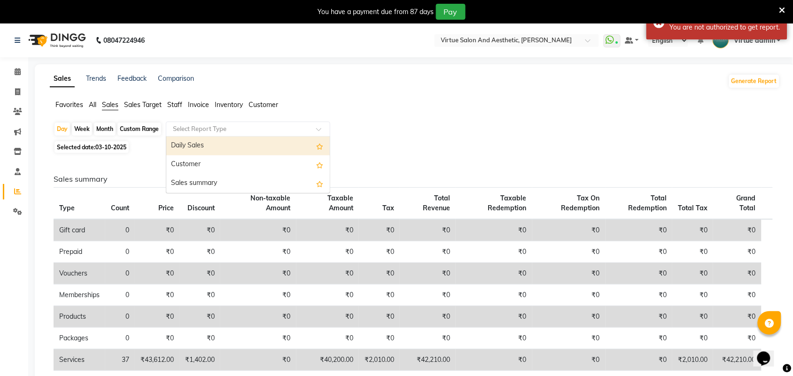  What do you see at coordinates (248, 184) in the screenshot?
I see `div: Sales summary` at bounding box center [248, 184].